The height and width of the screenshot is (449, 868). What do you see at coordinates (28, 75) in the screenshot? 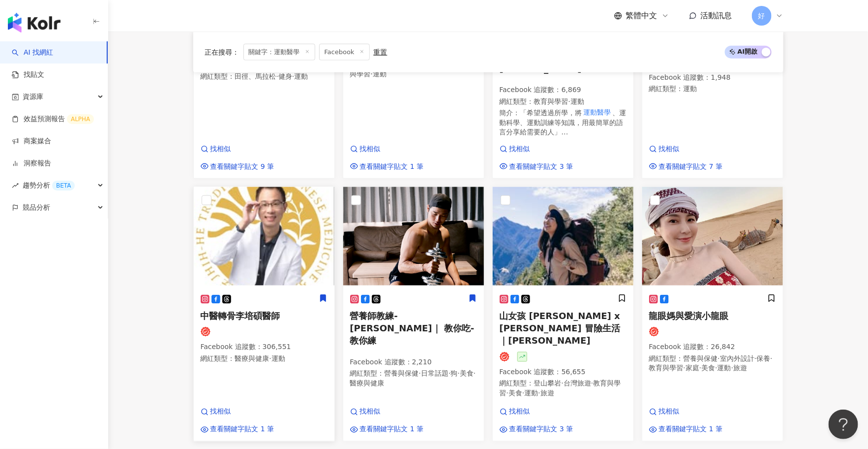
I see `a: 找貼文` at bounding box center [28, 75].